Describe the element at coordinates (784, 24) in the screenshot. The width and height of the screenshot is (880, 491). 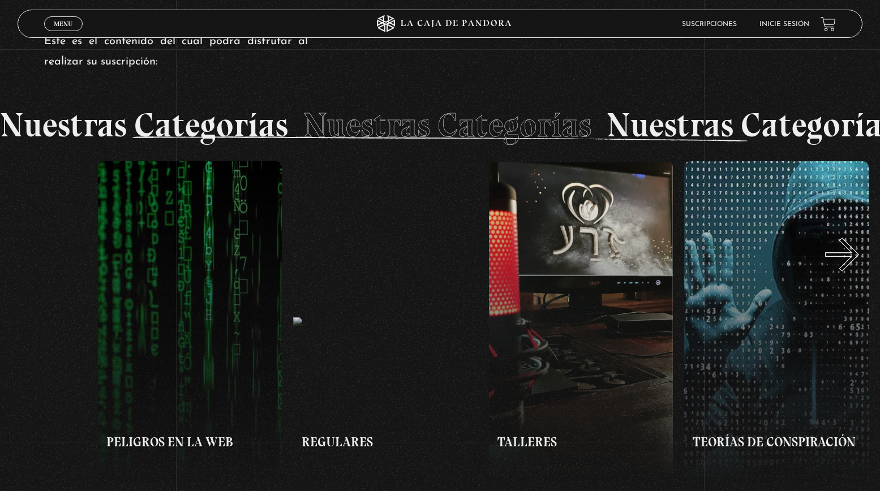
I see `a: Inicie sesión` at that location.